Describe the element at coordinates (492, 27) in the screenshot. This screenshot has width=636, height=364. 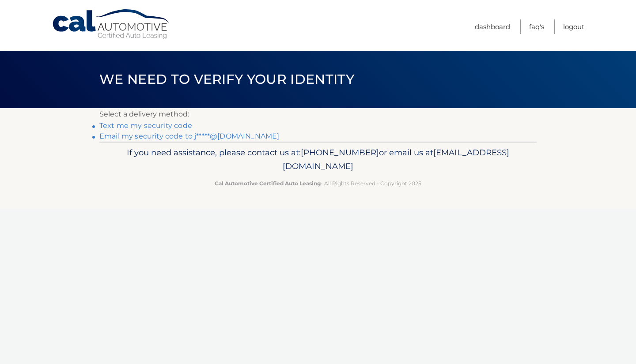
I see `a: Dashboard` at that location.